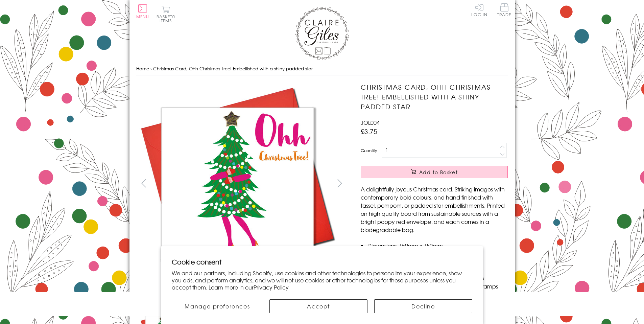 This screenshot has height=324, width=644. I want to click on h2: Cookie consent, so click(322, 262).